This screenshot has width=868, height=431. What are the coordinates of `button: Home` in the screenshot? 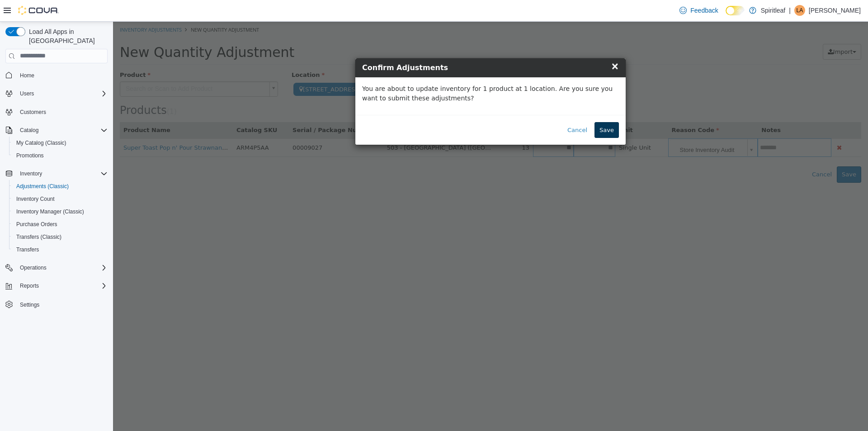 It's located at (57, 75).